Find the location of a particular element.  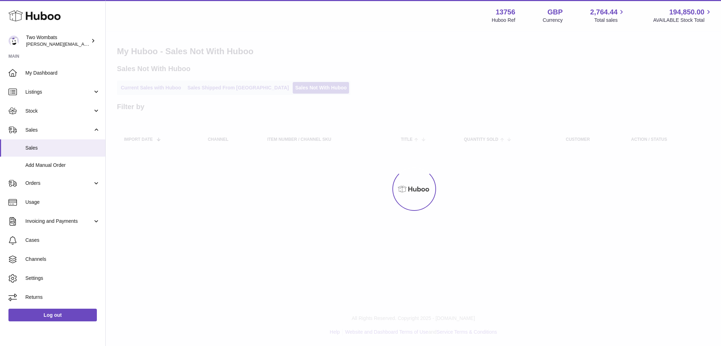

span: Invoicing and Payments is located at coordinates (59, 221).